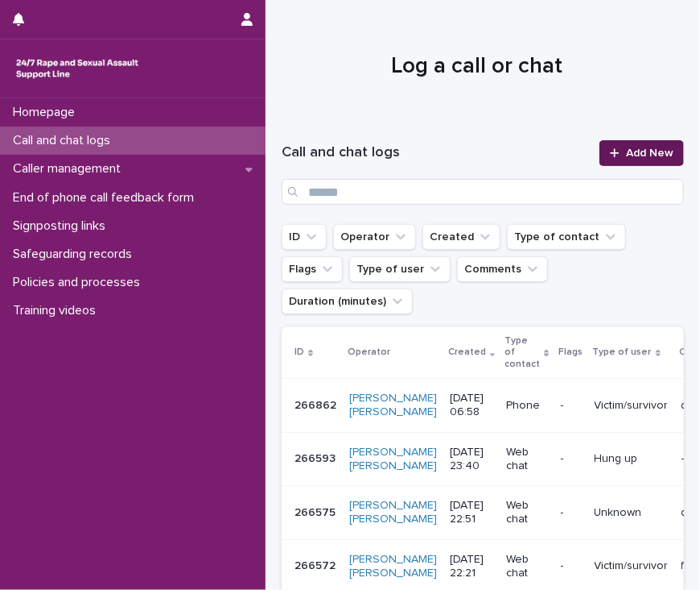  What do you see at coordinates (305, 237) in the screenshot?
I see `button: ID` at bounding box center [305, 237].